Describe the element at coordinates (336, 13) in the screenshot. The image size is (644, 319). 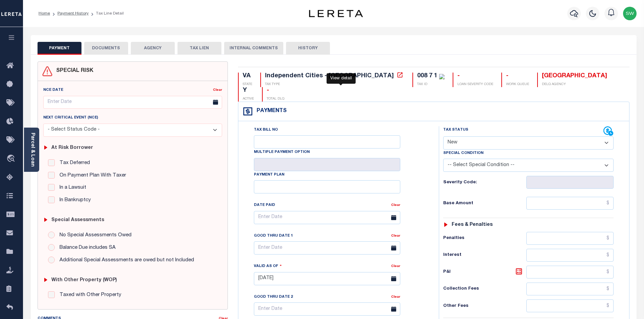
I see `img: logo-dark.svg` at that location.